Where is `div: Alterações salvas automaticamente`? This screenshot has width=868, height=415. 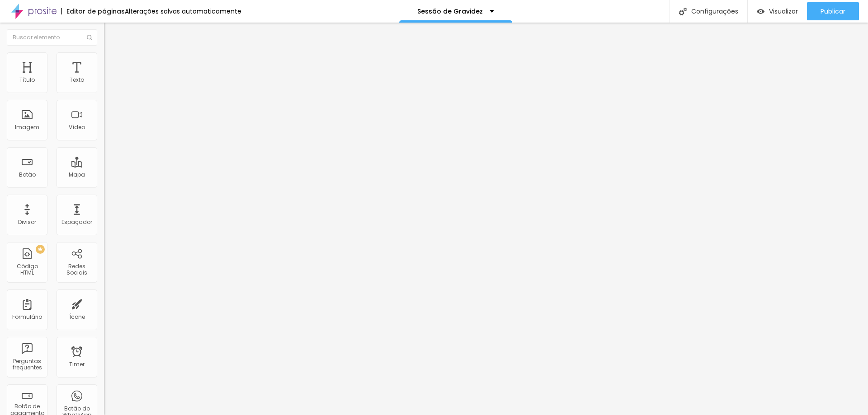
div: Alterações salvas automaticamente is located at coordinates (183, 11).